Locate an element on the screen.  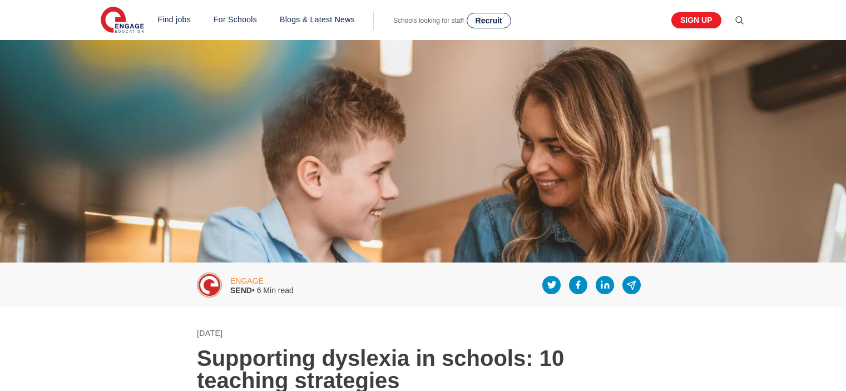
div: engage is located at coordinates (262, 281).